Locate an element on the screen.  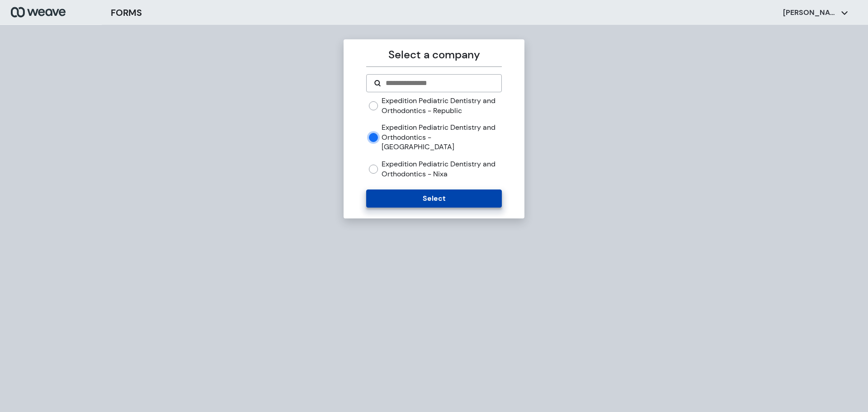
h3: FORMS is located at coordinates (126, 13).